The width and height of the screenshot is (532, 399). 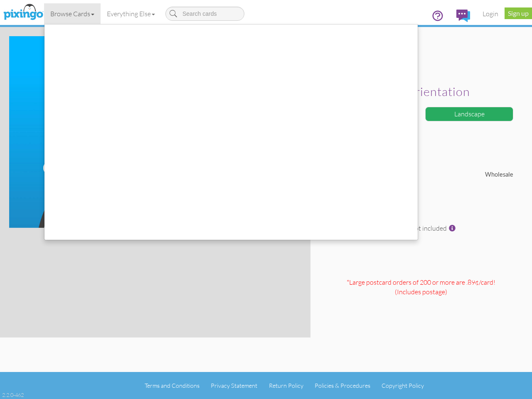 I want to click on a: Sign up, so click(x=518, y=13).